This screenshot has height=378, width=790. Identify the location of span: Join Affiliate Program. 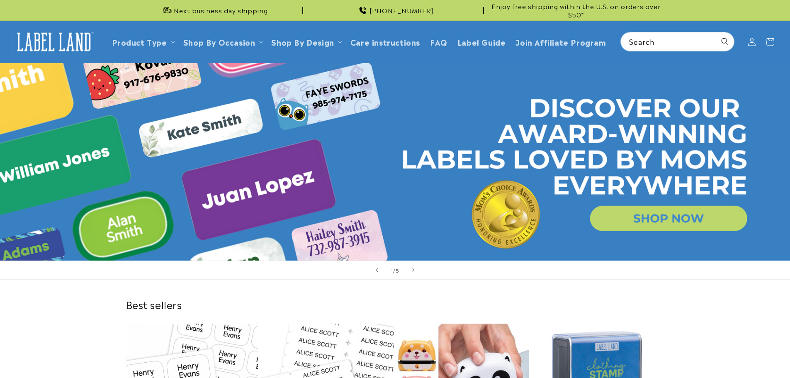
(561, 41).